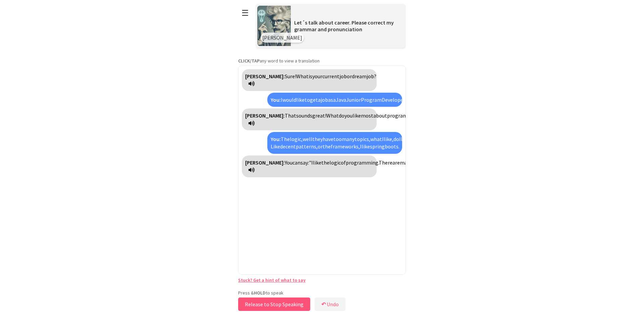 This screenshot has width=644, height=320. Describe the element at coordinates (317, 139) in the screenshot. I see `span: they` at that location.